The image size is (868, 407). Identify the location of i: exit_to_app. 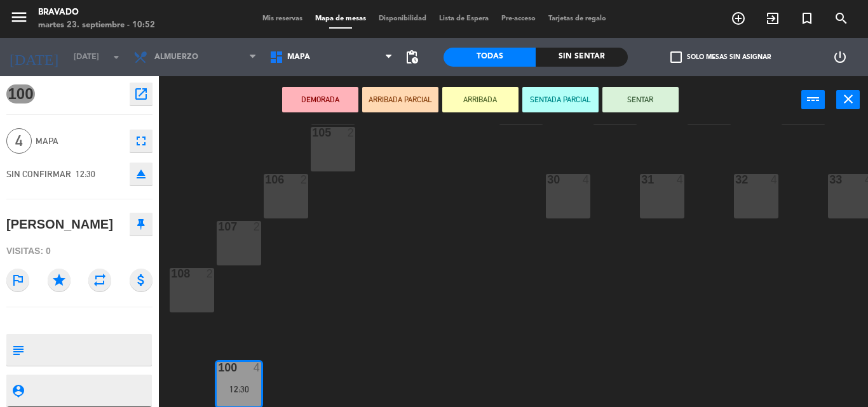
(773, 18).